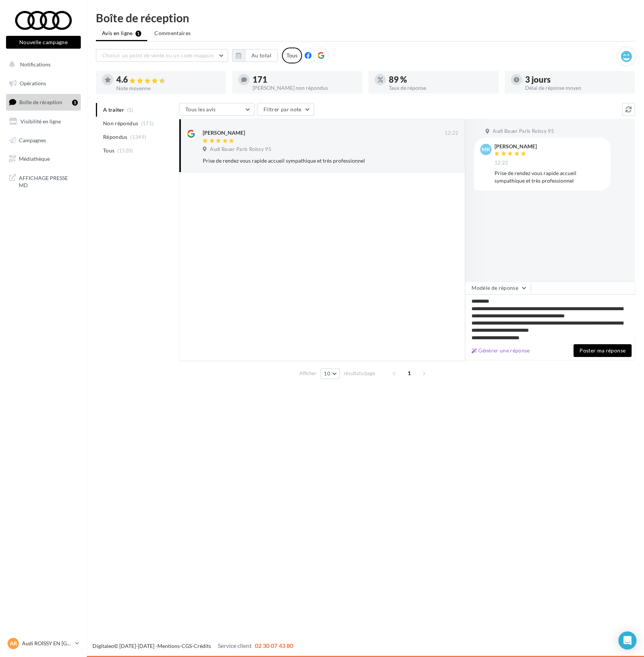 The width and height of the screenshot is (644, 657). What do you see at coordinates (441, 80) in the screenshot?
I see `div: 89 %` at bounding box center [441, 80].